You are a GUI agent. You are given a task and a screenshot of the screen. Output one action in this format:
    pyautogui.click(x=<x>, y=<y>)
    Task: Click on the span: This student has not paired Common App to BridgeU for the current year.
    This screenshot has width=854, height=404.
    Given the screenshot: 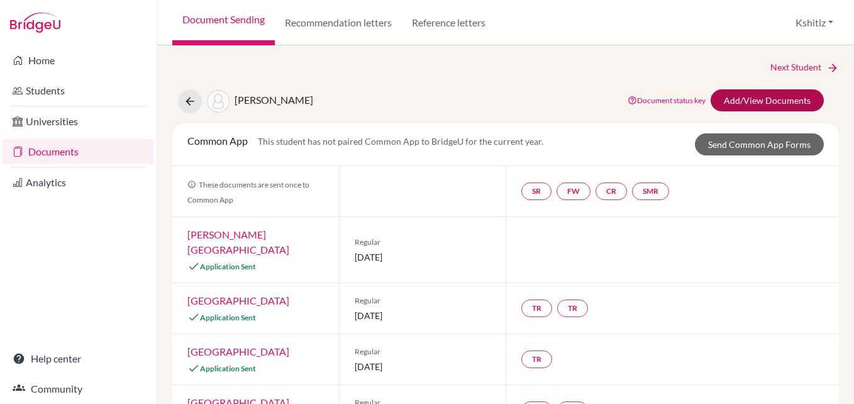 What is the action you would take?
    pyautogui.click(x=401, y=141)
    